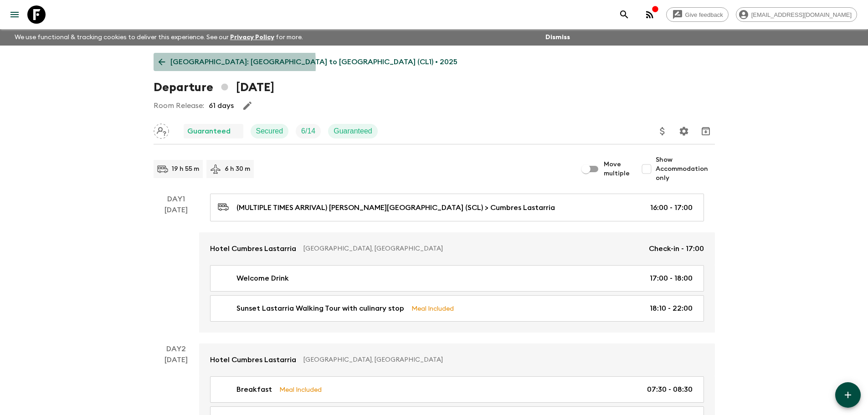 The height and width of the screenshot is (415, 868). What do you see at coordinates (684, 131) in the screenshot?
I see `button: Settings` at bounding box center [684, 131].